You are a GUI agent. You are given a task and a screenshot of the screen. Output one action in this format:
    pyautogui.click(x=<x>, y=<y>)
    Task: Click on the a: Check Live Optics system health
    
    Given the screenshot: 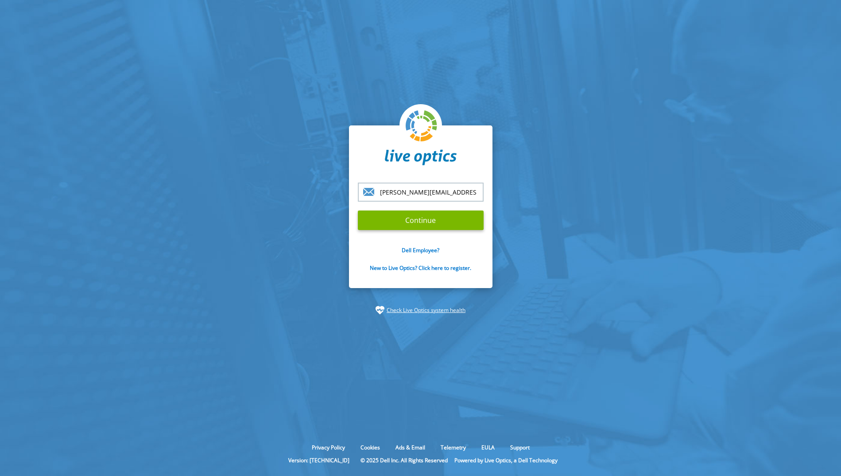 What is the action you would take?
    pyautogui.click(x=426, y=310)
    